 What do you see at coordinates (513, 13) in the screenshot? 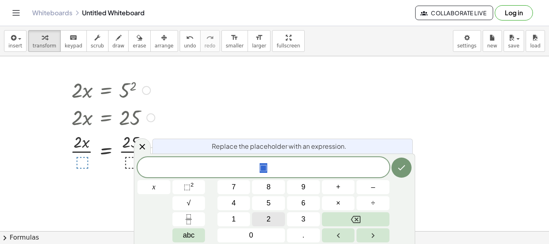
I see `button: Log in` at bounding box center [513, 13].